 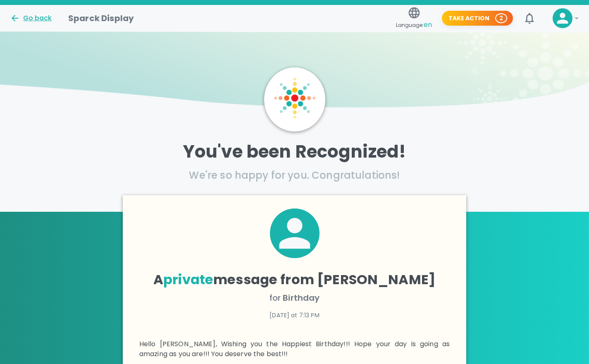 What do you see at coordinates (295, 98) in the screenshot?
I see `img: Sparck logo` at bounding box center [295, 98].